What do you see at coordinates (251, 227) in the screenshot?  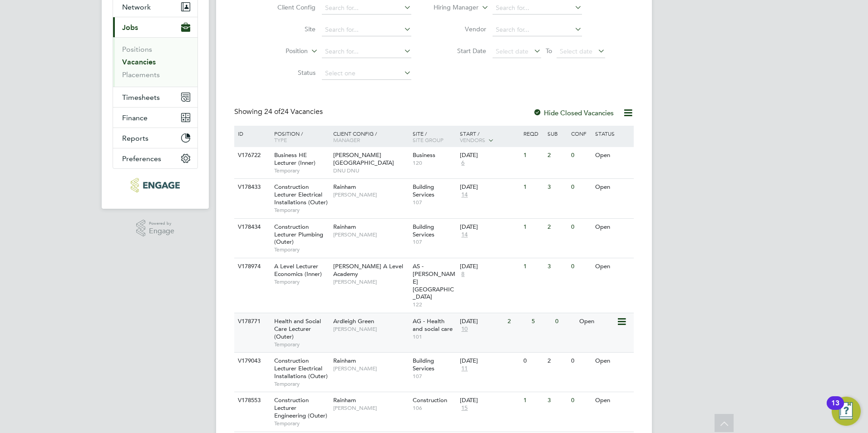 I see `div: V178434` at bounding box center [251, 227].